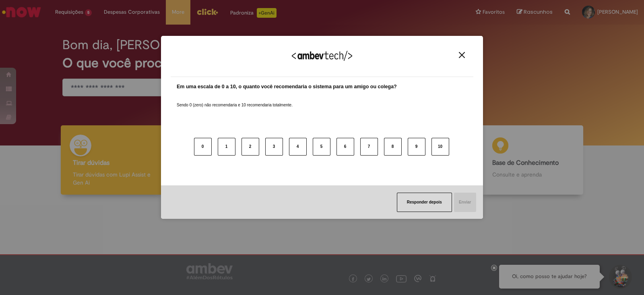 This screenshot has height=295, width=644. What do you see at coordinates (298, 147) in the screenshot?
I see `button: 4` at bounding box center [298, 147].